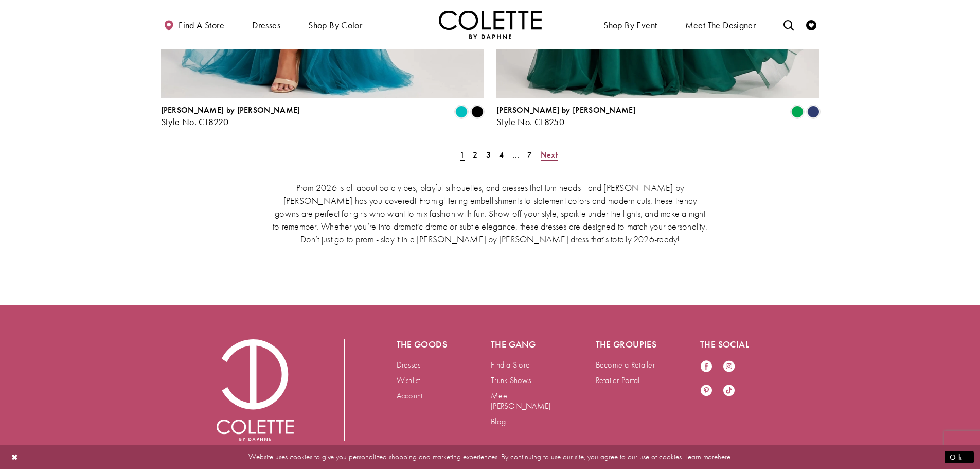 This screenshot has width=980, height=469. Describe the element at coordinates (627, 344) in the screenshot. I see `h5: The groupies` at that location.